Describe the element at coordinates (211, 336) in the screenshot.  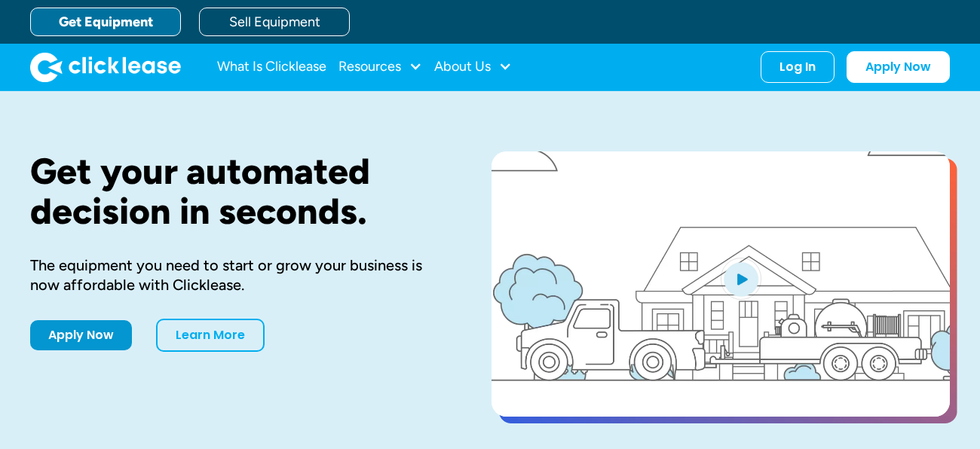
I see `a: Learn More` at that location.